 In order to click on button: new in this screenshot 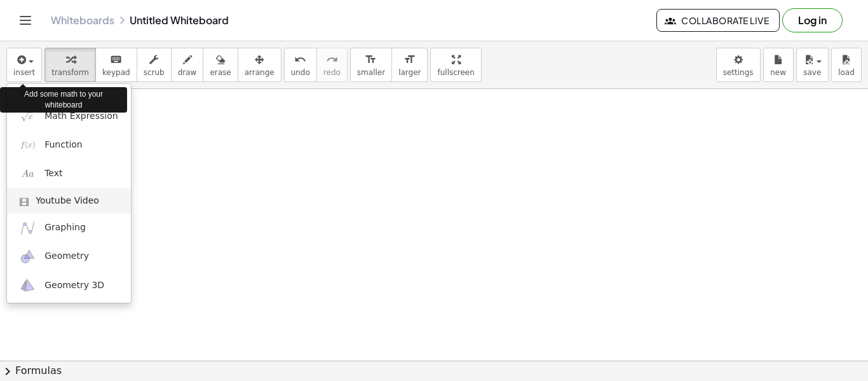, I will do `click(778, 65)`.